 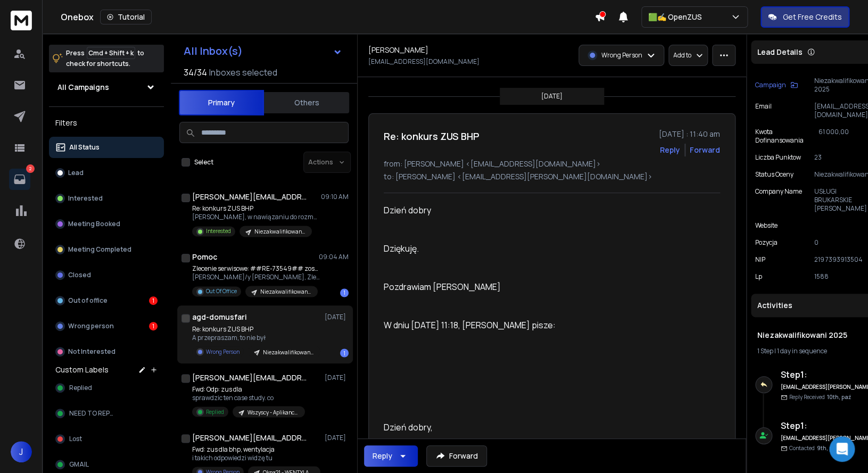 What do you see at coordinates (107, 250) in the screenshot?
I see `button: Meeting Completed` at bounding box center [107, 250].